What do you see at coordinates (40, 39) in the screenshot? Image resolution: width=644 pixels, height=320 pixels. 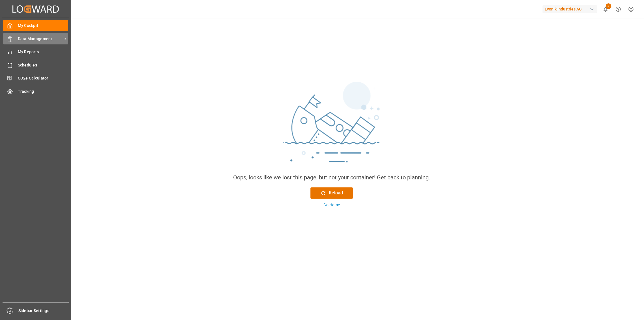 I see `span: Data Management` at bounding box center [40, 39].